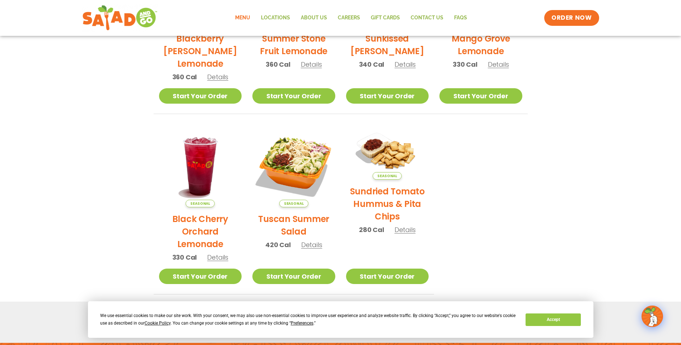 The height and width of the screenshot is (345, 681). What do you see at coordinates (294, 166) in the screenshot?
I see `img: Product photo for Tuscan Summer Salad` at bounding box center [294, 166].